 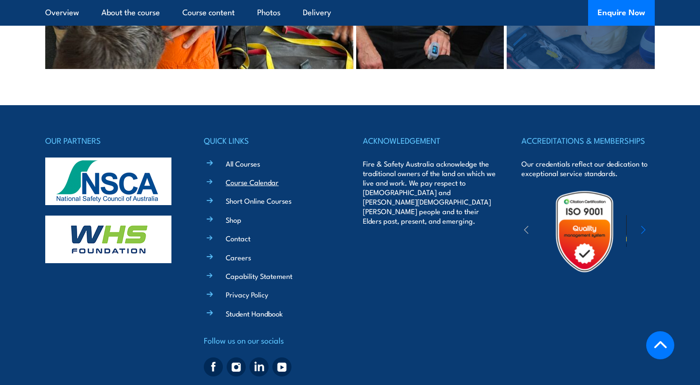 I want to click on a: Contact, so click(x=238, y=238).